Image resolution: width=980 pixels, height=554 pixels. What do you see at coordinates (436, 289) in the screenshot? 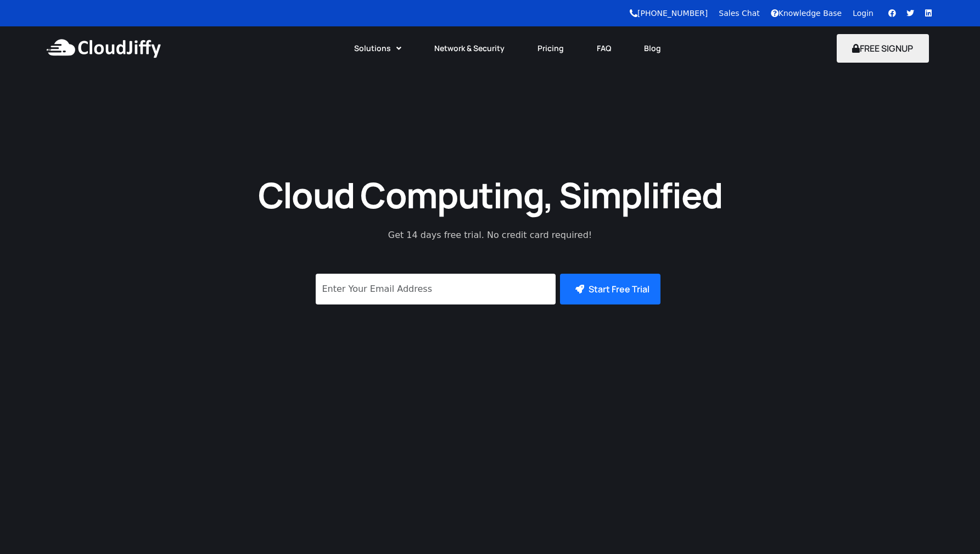
I see `input: Enter Your Email Address` at bounding box center [436, 289].